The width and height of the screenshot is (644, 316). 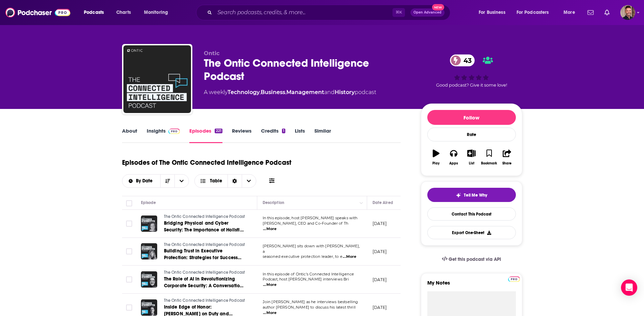 I want to click on span: By Date, so click(x=145, y=181).